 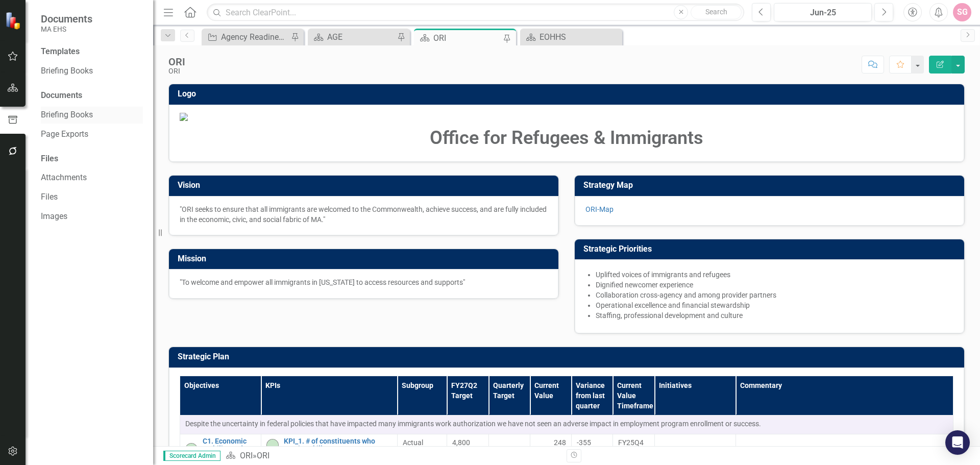 I want to click on li: Staffing, professional development and culture, so click(x=774, y=316).